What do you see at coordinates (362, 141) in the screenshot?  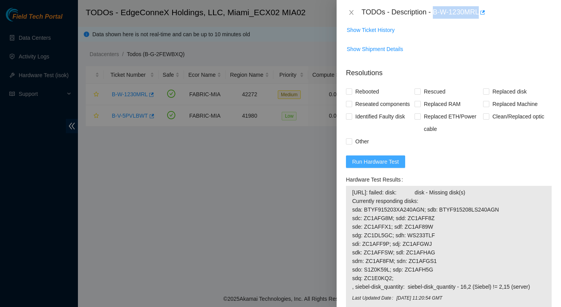 I see `span: Other` at bounding box center [362, 141].